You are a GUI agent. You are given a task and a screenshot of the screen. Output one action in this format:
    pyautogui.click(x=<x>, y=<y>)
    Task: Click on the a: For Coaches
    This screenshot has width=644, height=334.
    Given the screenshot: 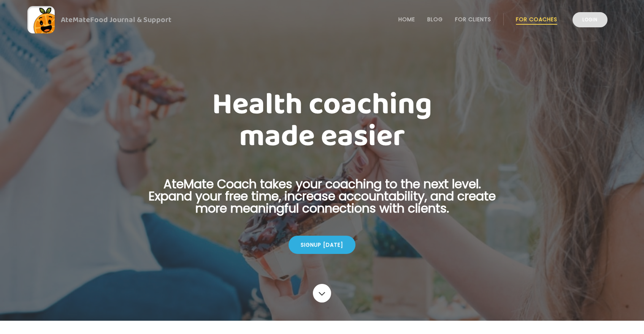 What is the action you would take?
    pyautogui.click(x=537, y=19)
    